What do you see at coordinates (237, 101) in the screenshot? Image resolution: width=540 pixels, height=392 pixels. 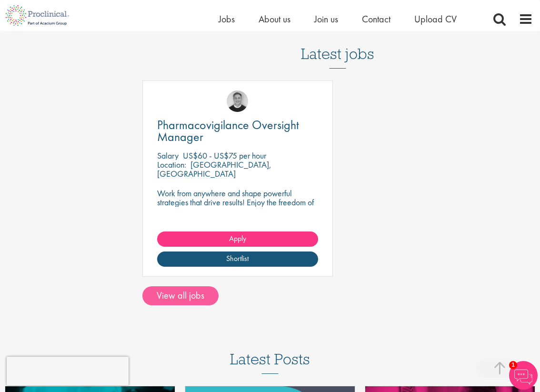 I see `a: Bo Forsen` at bounding box center [237, 101].